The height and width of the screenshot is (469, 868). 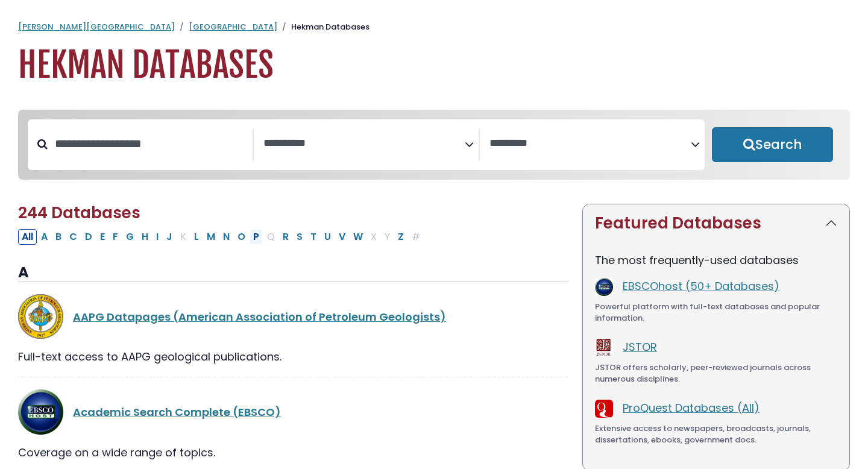 I want to click on div: JSTOR offers scholarly, peer-reviewed journals across numerous disciplines., so click(x=716, y=373).